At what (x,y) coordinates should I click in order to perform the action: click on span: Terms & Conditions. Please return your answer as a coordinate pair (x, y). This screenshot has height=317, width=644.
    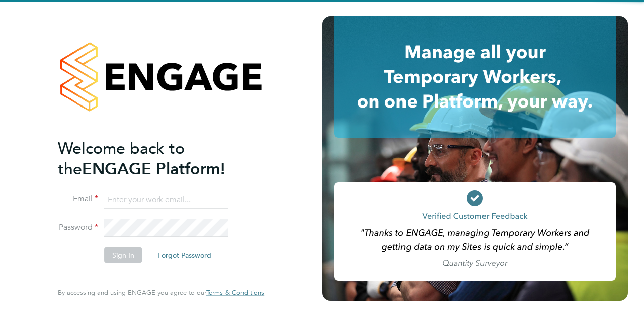
    Looking at the image, I should click on (235, 292).